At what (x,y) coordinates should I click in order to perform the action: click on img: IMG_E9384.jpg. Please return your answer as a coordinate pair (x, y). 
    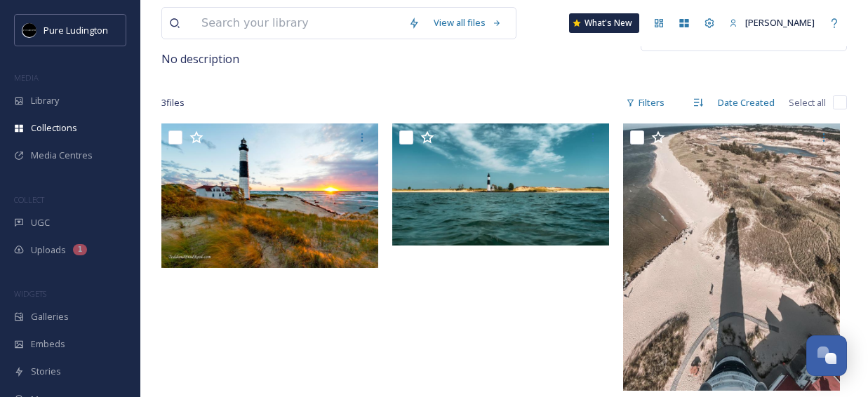
    Looking at the image, I should click on (500, 185).